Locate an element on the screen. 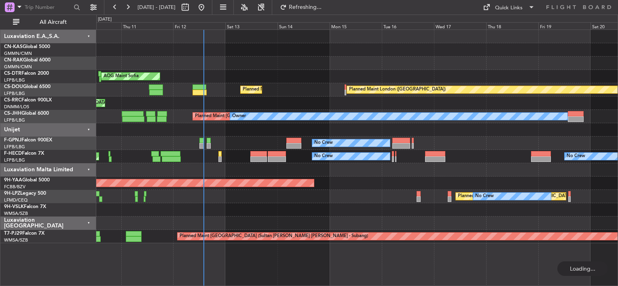 The image size is (618, 286). div: Thu 11 is located at coordinates (147, 26).